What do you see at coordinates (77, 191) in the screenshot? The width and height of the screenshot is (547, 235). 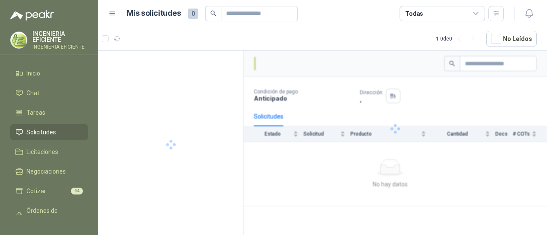 I see `span: 94` at bounding box center [77, 191].